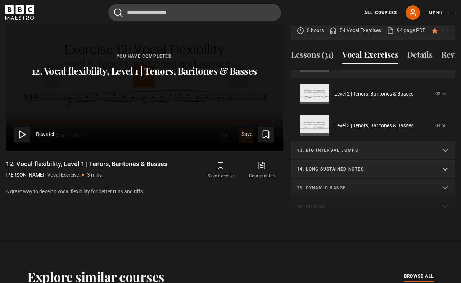 The image size is (461, 283). Describe the element at coordinates (258, 134) in the screenshot. I see `button: Save` at that location.